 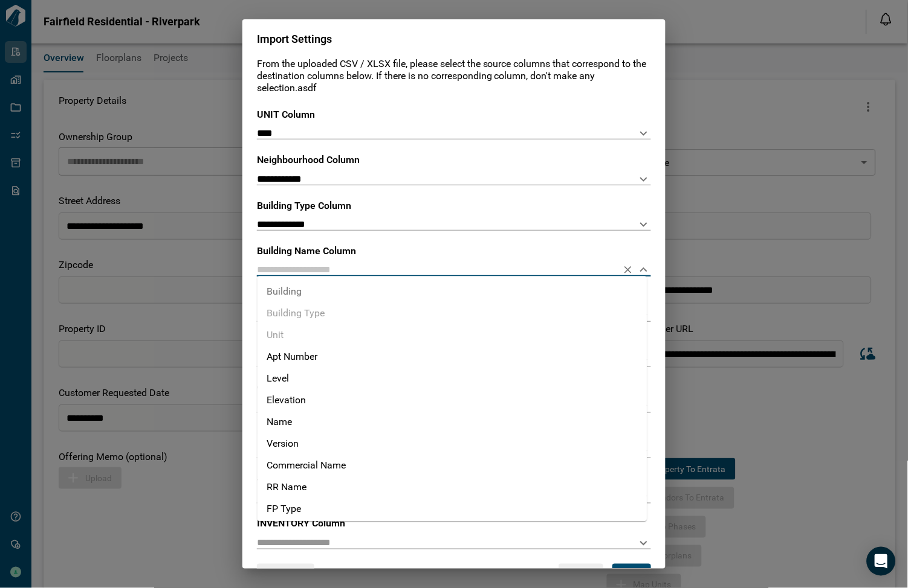 I want to click on button: Reset, so click(x=285, y=576).